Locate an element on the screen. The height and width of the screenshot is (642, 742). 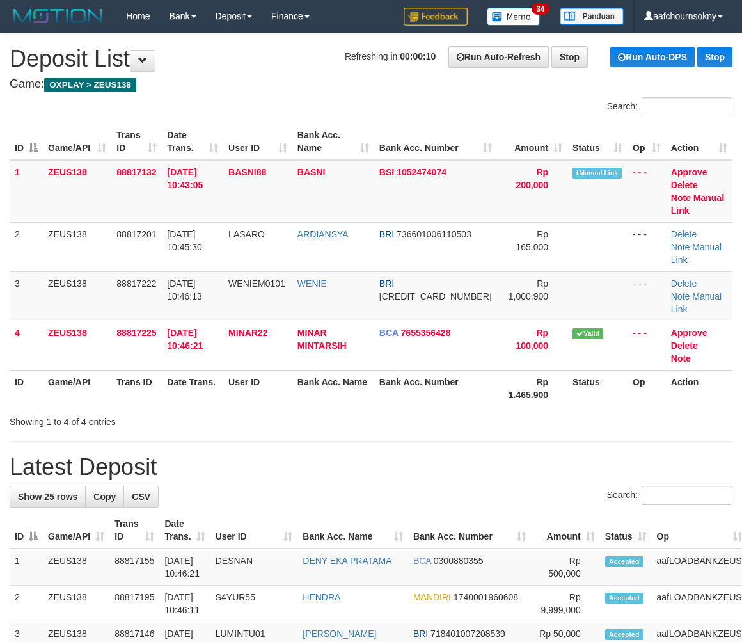
span: Copy 7655356428 to clipboard is located at coordinates (426, 333).